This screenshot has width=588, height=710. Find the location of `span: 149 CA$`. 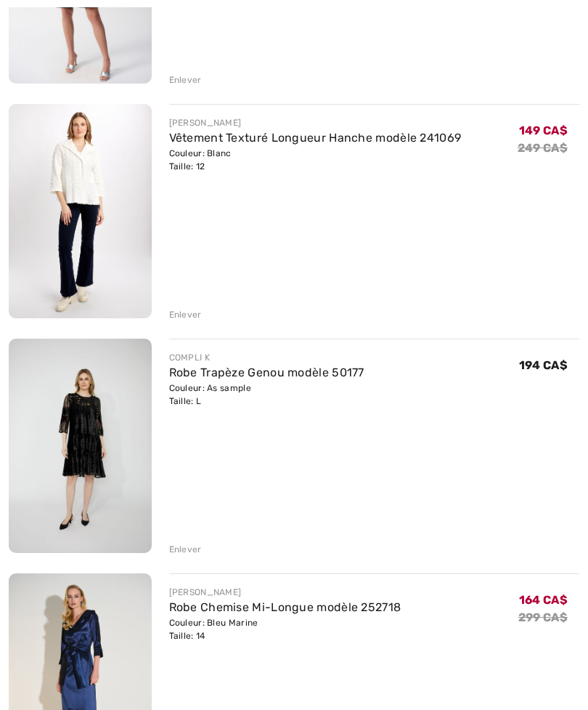

span: 149 CA$ is located at coordinates (543, 130).